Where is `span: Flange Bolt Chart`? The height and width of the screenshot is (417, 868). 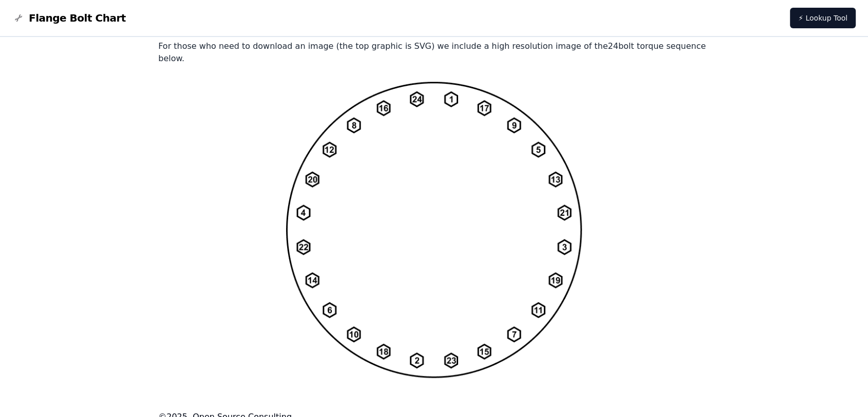
span: Flange Bolt Chart is located at coordinates (77, 18).